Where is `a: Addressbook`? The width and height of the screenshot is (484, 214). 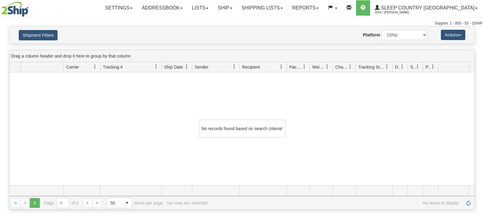 a: Addressbook is located at coordinates (162, 8).